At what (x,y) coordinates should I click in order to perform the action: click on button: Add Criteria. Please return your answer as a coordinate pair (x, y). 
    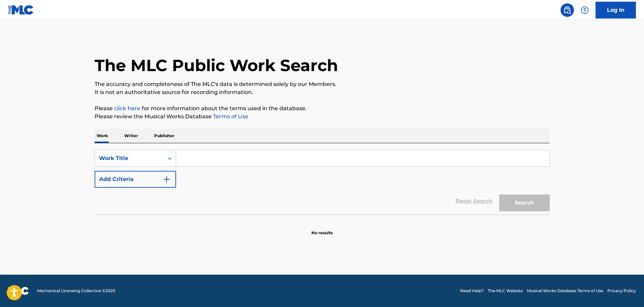
    Looking at the image, I should click on (135, 179).